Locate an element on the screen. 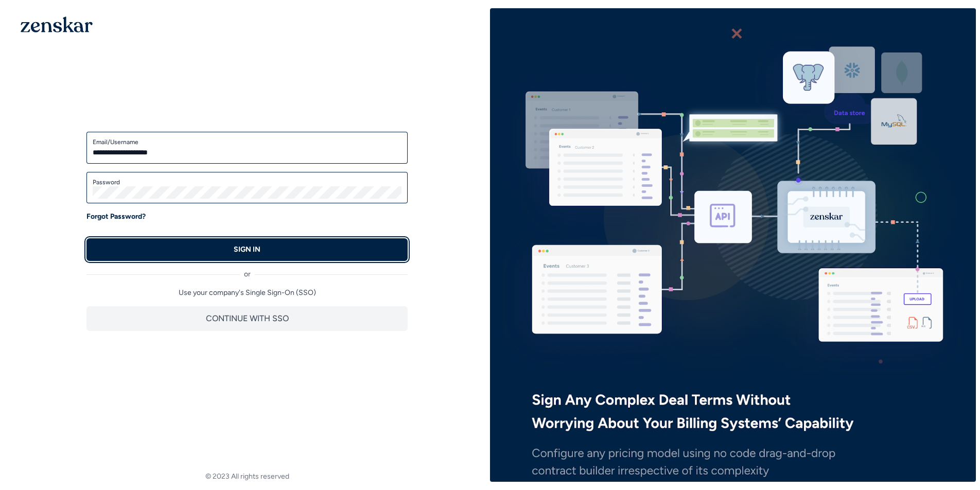 The image size is (980, 490). a: Forgot Password? is located at coordinates (116, 217).